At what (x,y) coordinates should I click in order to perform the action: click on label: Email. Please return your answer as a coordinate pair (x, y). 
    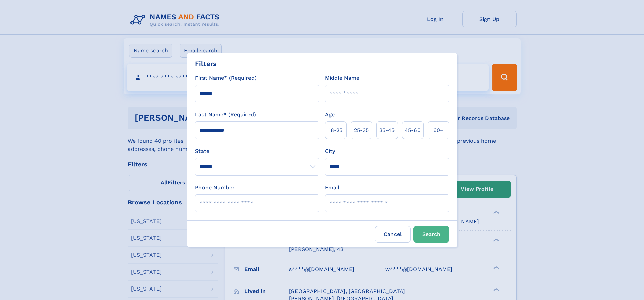
    Looking at the image, I should click on (332, 188).